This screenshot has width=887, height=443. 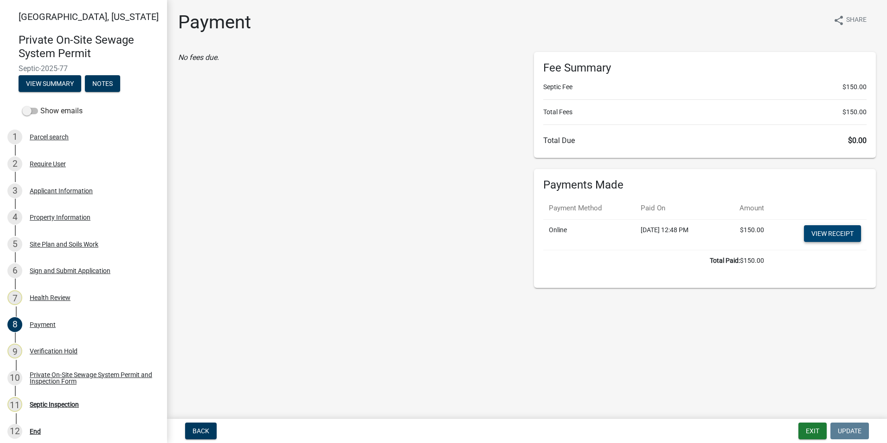 I want to click on th: Amount, so click(x=744, y=208).